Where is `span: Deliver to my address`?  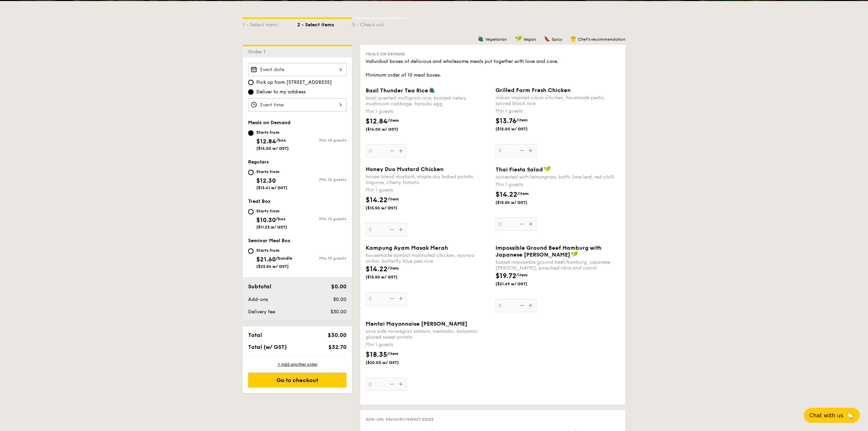 span: Deliver to my address is located at coordinates (281, 92).